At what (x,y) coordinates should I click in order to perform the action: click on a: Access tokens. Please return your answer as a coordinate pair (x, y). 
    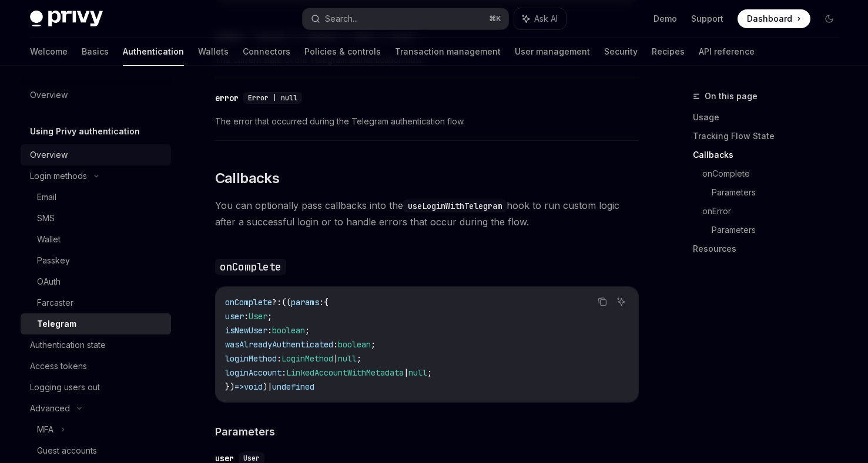
    Looking at the image, I should click on (96, 367).